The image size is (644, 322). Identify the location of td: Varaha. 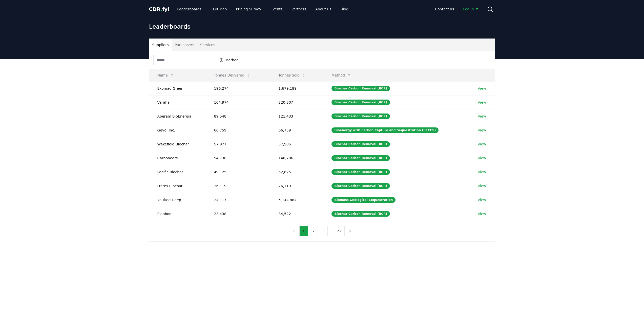
(178, 102).